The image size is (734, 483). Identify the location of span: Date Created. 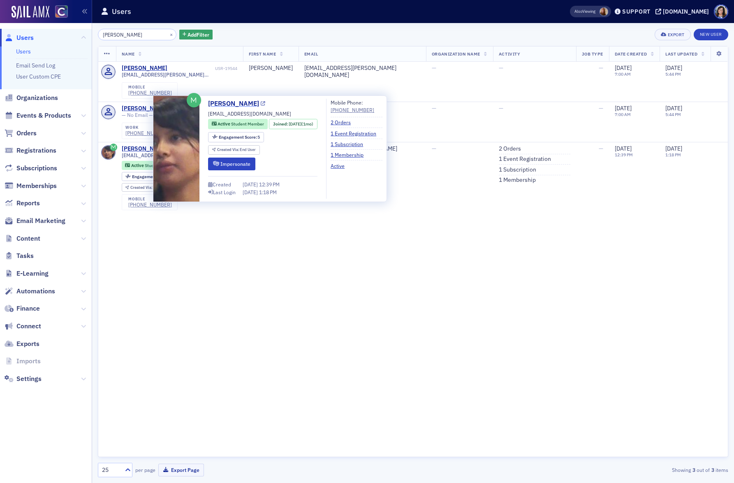
(631, 54).